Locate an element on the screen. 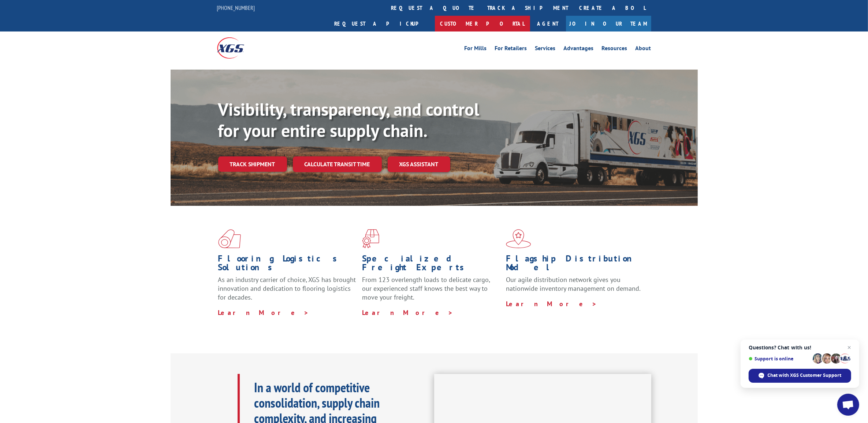  a: Calculate transit time is located at coordinates (337, 164).